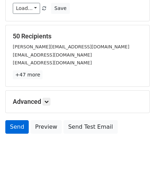 Image resolution: width=155 pixels, height=176 pixels. I want to click on button: Save, so click(60, 8).